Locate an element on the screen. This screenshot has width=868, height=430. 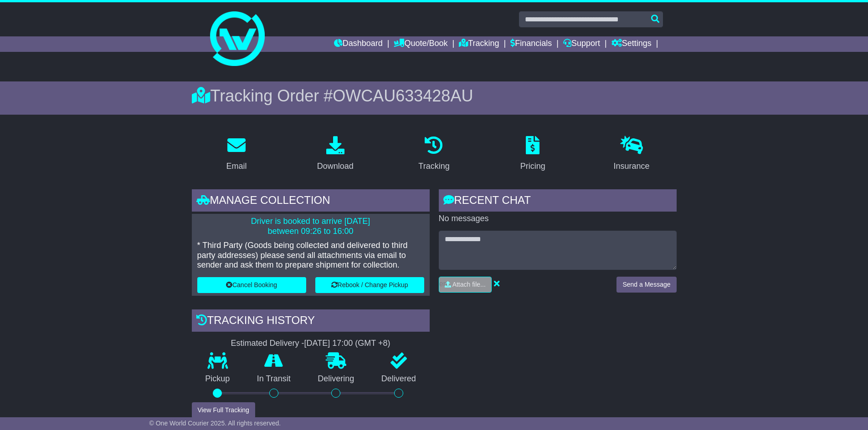
a: Pricing is located at coordinates (532, 154).